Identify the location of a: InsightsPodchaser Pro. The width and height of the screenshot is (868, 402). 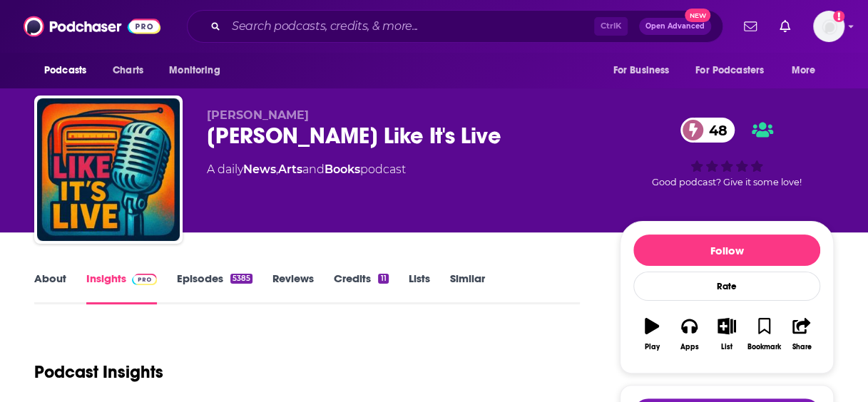
(121, 288).